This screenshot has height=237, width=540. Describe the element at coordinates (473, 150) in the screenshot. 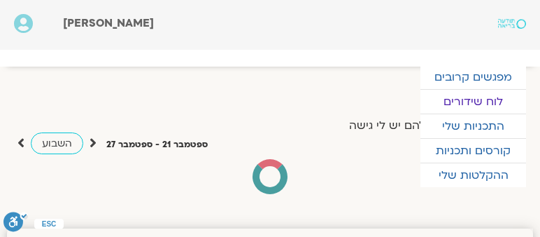

I see `a: קורסים ותכניות` at that location.